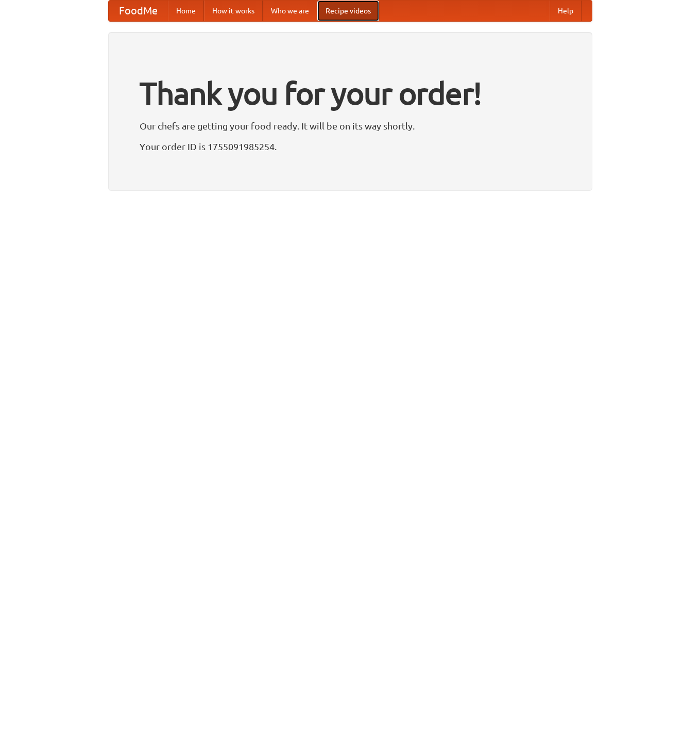  I want to click on p: Your order ID is 1755091985254., so click(350, 147).